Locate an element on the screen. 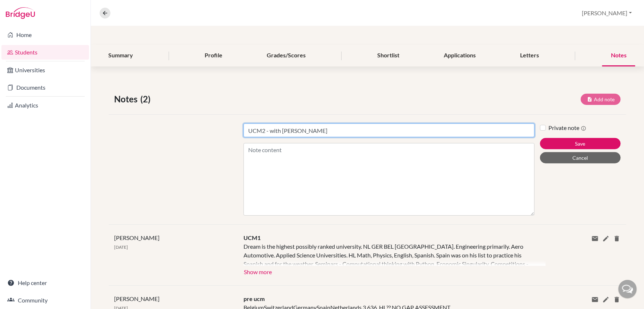 This screenshot has width=644, height=309. button: Save is located at coordinates (581, 144).